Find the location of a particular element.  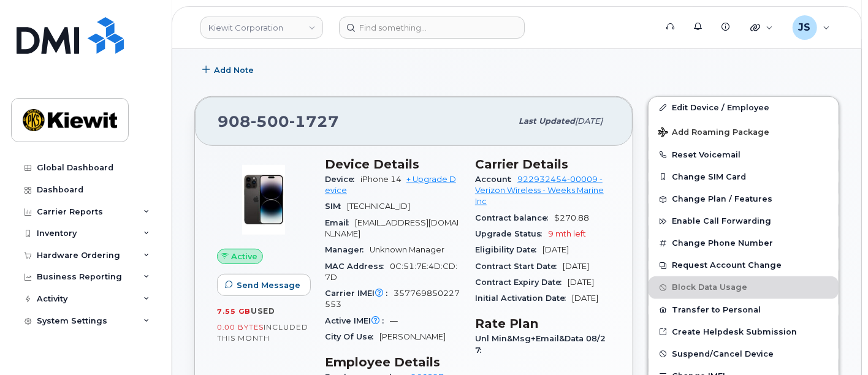

a: Edit Device / Employee is located at coordinates (743, 108).